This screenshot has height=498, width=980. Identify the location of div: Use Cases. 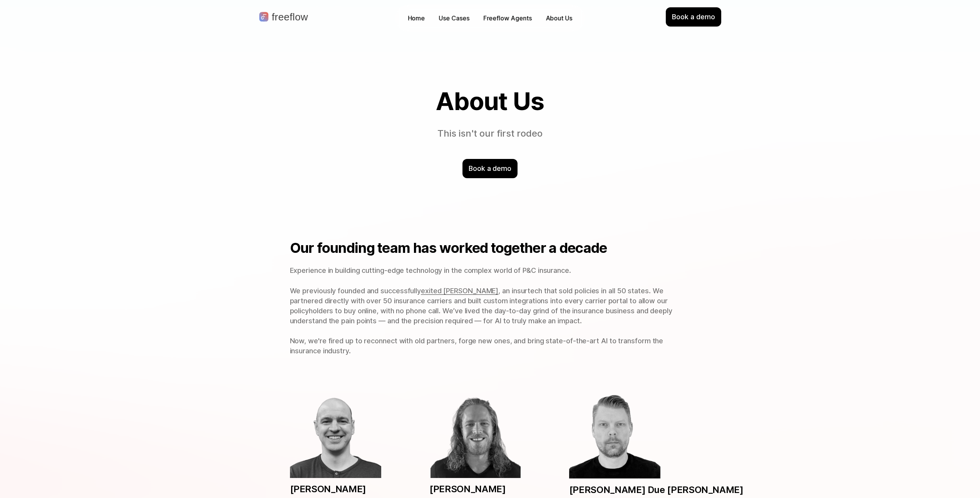
(454, 18).